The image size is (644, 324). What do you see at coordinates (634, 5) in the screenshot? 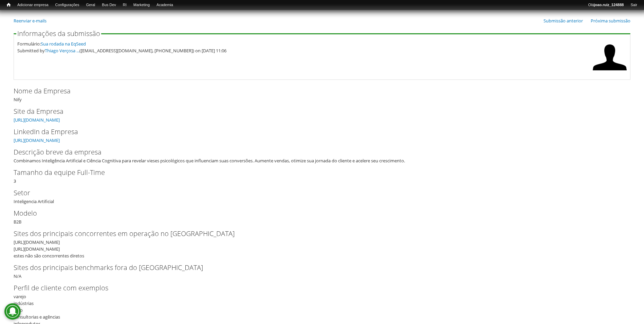
I see `a: Sair` at bounding box center [634, 5].